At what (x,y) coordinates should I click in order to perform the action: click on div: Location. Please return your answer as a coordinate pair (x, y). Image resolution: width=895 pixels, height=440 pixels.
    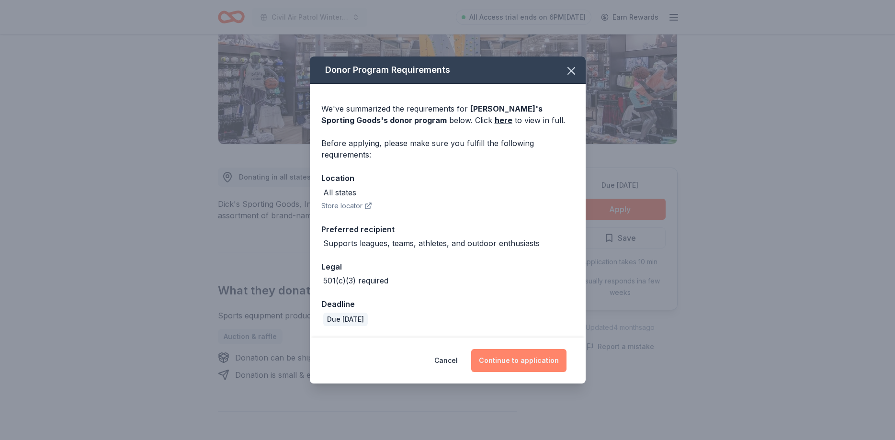
    Looking at the image, I should click on (448, 178).